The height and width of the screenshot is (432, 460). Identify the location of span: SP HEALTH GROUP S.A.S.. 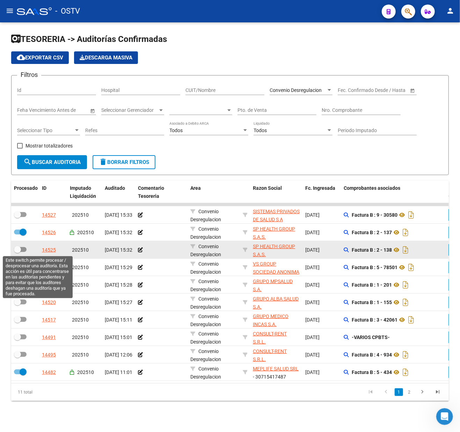
(274, 233).